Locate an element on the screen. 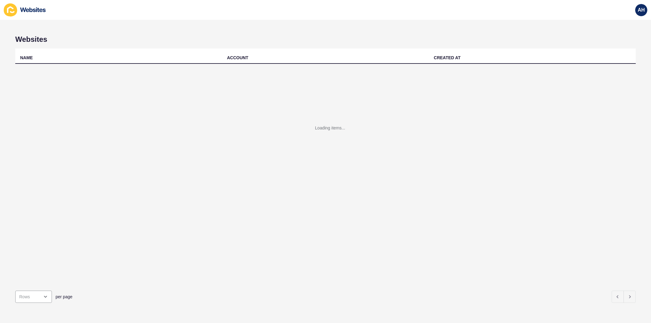 This screenshot has width=651, height=323. span: AH is located at coordinates (641, 10).